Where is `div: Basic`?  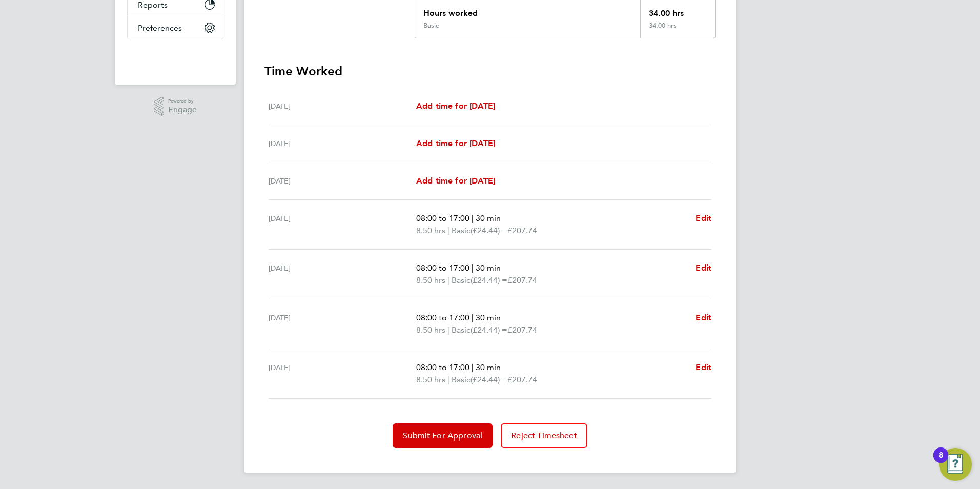 div: Basic is located at coordinates (431, 25).